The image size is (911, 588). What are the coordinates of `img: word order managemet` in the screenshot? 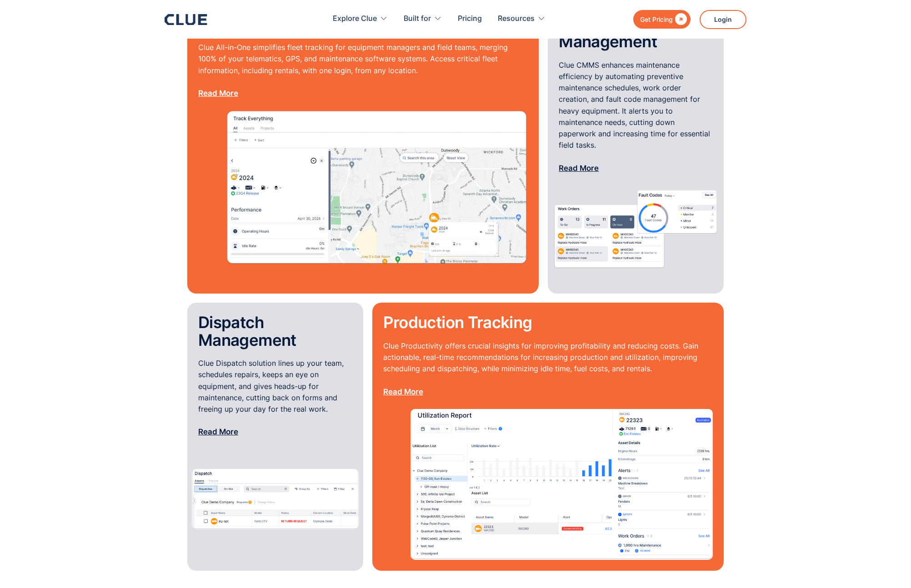 It's located at (635, 229).